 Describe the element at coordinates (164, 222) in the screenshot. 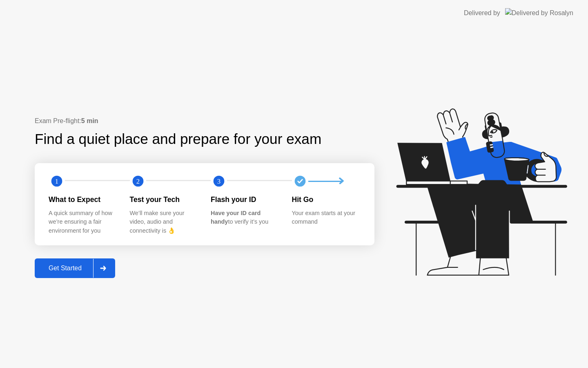

I see `div: We’ll make sure your video, audio and connectivity is 👌` at that location.